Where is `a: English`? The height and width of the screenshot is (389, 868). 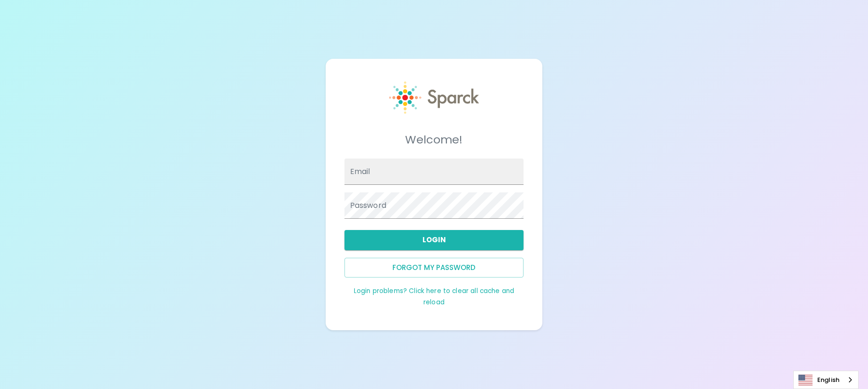
a: English is located at coordinates (826, 380).